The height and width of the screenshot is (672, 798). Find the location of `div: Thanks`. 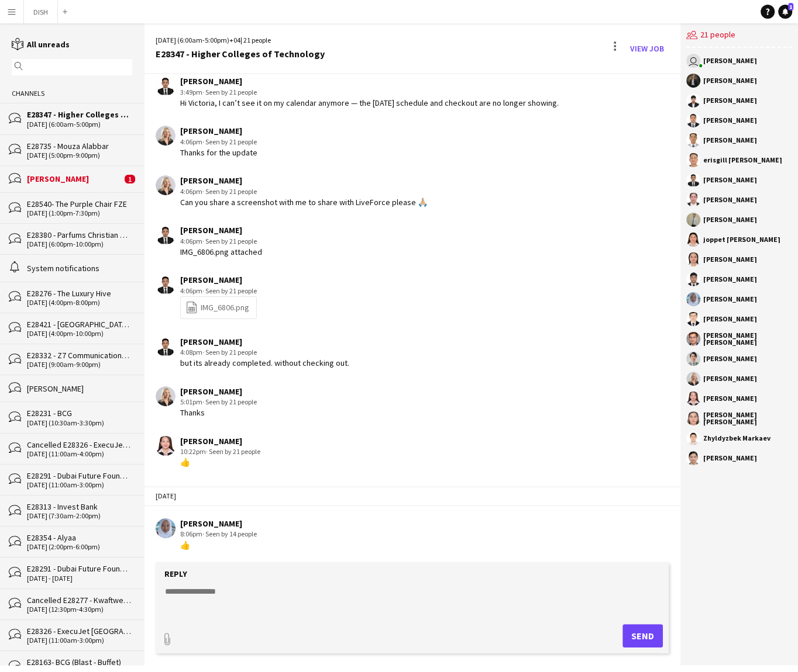

div: Thanks is located at coordinates (218, 413).